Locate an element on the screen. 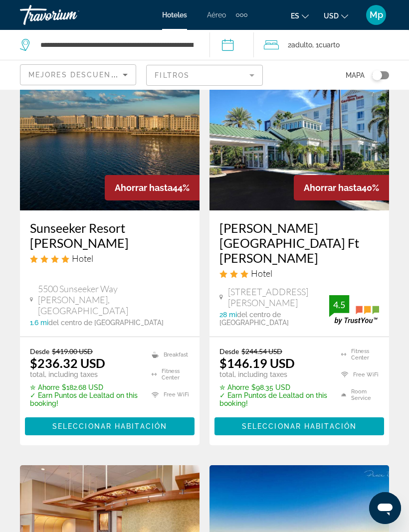 The width and height of the screenshot is (409, 532). li: Room Service is located at coordinates (358, 395).